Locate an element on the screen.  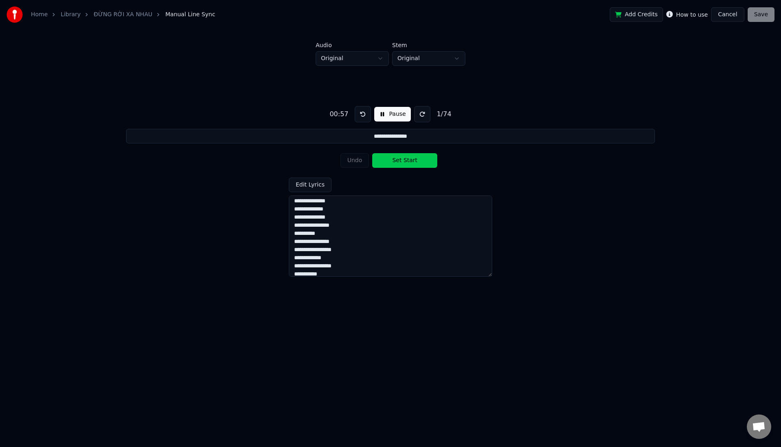
label: How to use is located at coordinates (692, 15).